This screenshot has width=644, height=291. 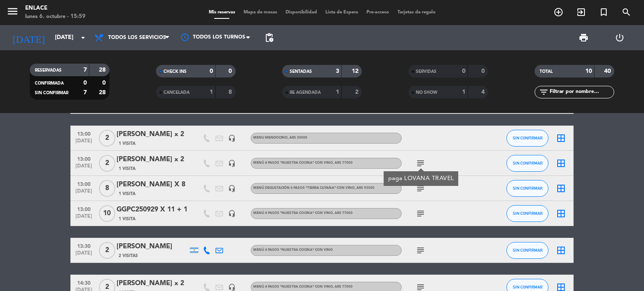 What do you see at coordinates (365, 188) in the screenshot?
I see `span: , ARS 93500` at bounding box center [365, 188].